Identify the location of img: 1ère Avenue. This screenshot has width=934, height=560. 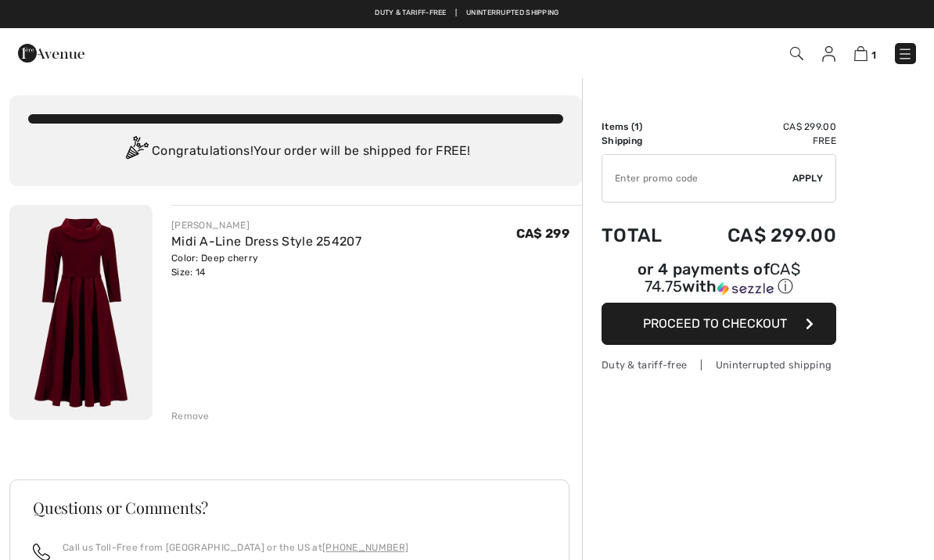
(51, 53).